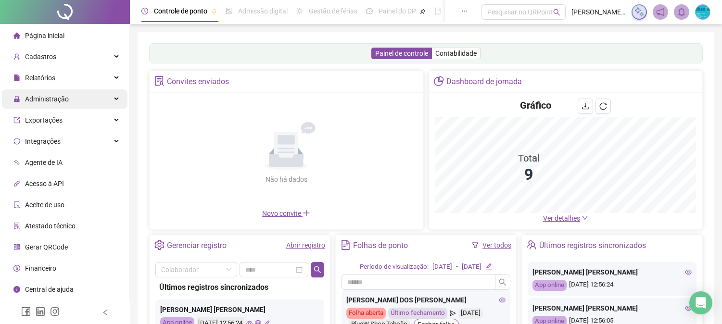 Image resolution: width=722 pixels, height=324 pixels. What do you see at coordinates (438, 81) in the screenshot?
I see `span: pie-chart` at bounding box center [438, 81].